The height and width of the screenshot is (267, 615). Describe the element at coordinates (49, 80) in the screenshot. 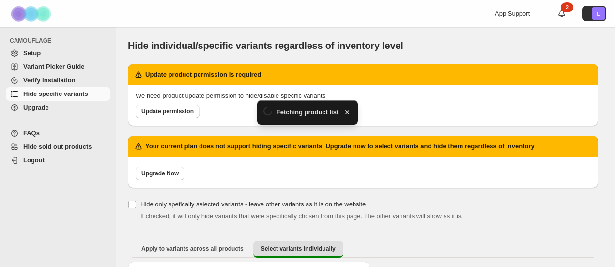

I see `span: Verify Installation` at that location.